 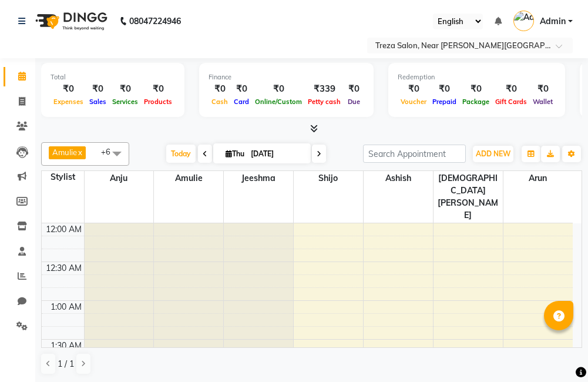 What do you see at coordinates (398, 178) in the screenshot?
I see `span: Ashish` at bounding box center [398, 178].